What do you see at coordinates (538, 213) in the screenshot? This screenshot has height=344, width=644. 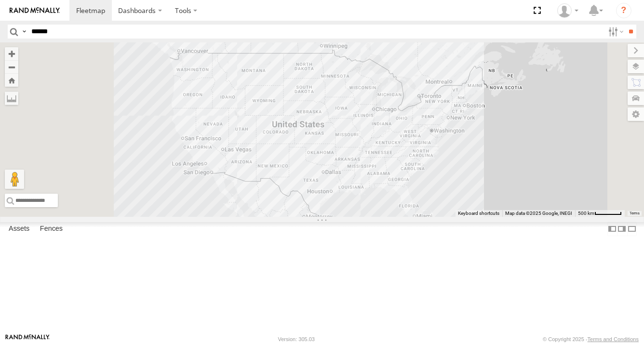 I see `span: Map data ©2025 Google, INEGI` at bounding box center [538, 213].